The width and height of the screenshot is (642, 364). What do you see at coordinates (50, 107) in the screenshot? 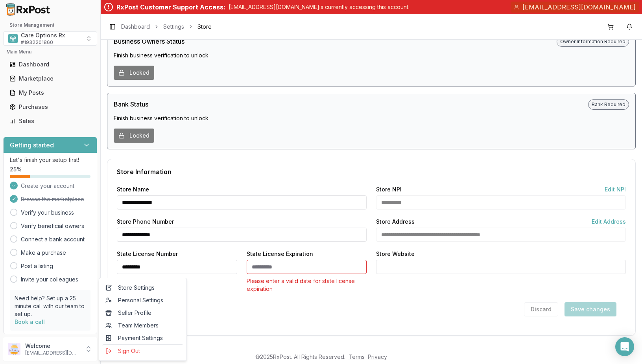
I see `div: Purchases` at bounding box center [50, 107].